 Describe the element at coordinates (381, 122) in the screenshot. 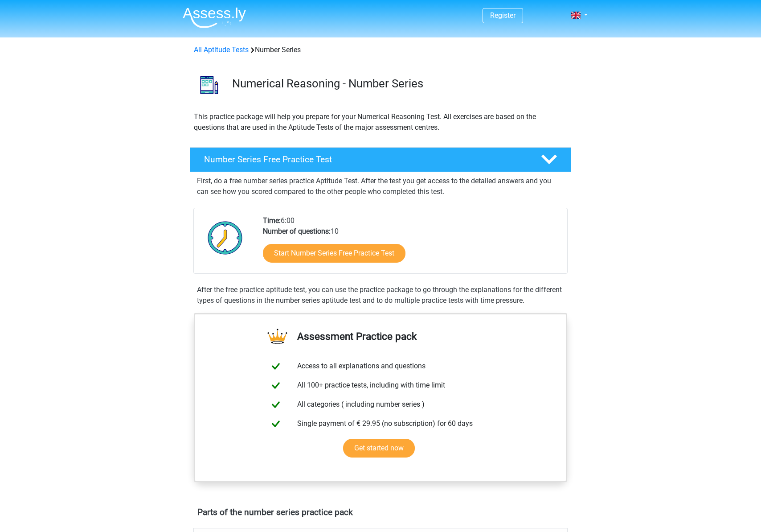

I see `p: This practice package will help you prepare for your Numerical Reasoning Test. All exercises are ...` at that location.